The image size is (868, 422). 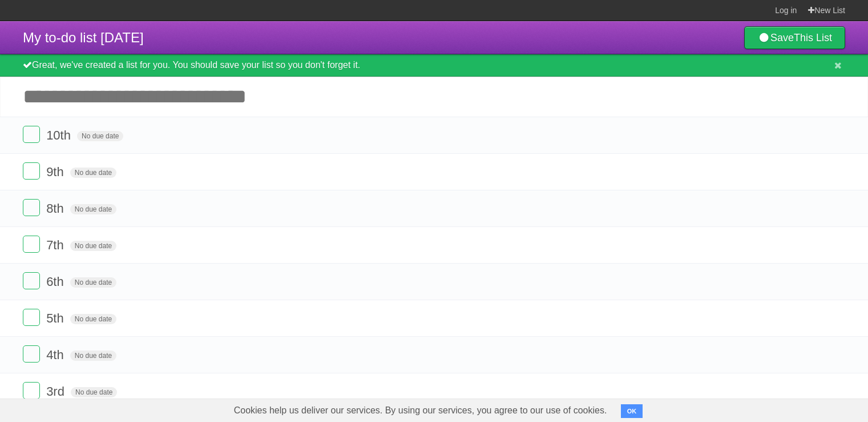 I want to click on span: 4th, so click(x=57, y=355).